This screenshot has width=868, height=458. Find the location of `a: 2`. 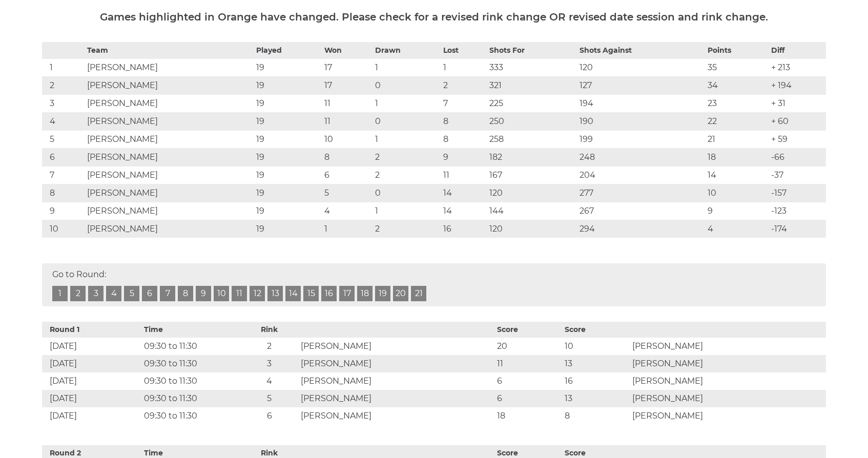

a: 2 is located at coordinates (78, 293).